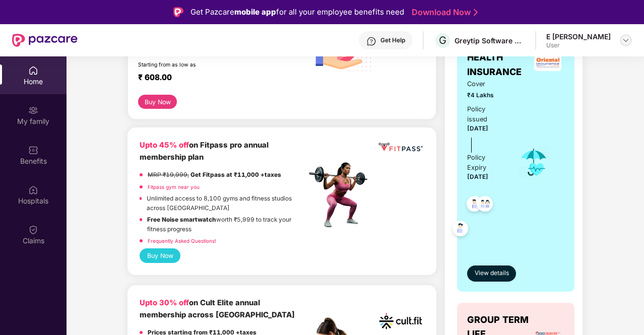 The height and width of the screenshot is (335, 644). I want to click on strong: Get Fitpass at ₹11,000 +taxes, so click(236, 175).